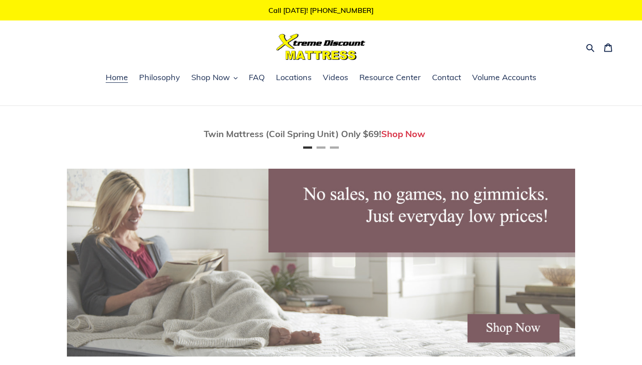 The width and height of the screenshot is (642, 365). Describe the element at coordinates (321, 148) in the screenshot. I see `button: Page 2` at that location.